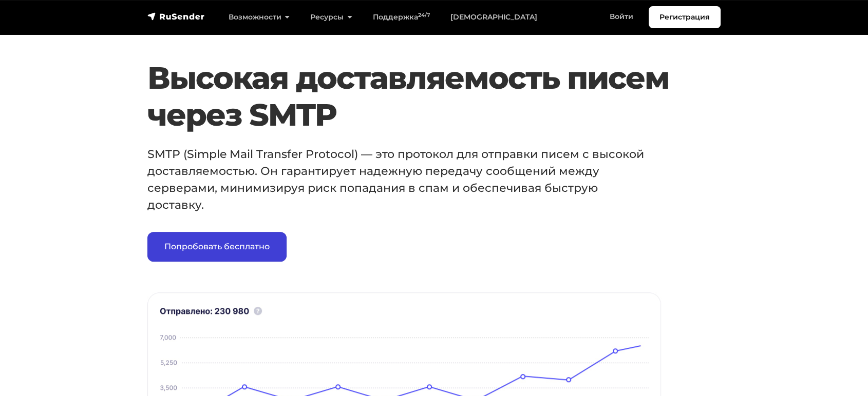 The height and width of the screenshot is (396, 868). Describe the element at coordinates (396, 180) in the screenshot. I see `p: SMTP (Simple Mail Transfer Protocol) — это протокол для отправки писем с высокой доставляемостью....` at that location.